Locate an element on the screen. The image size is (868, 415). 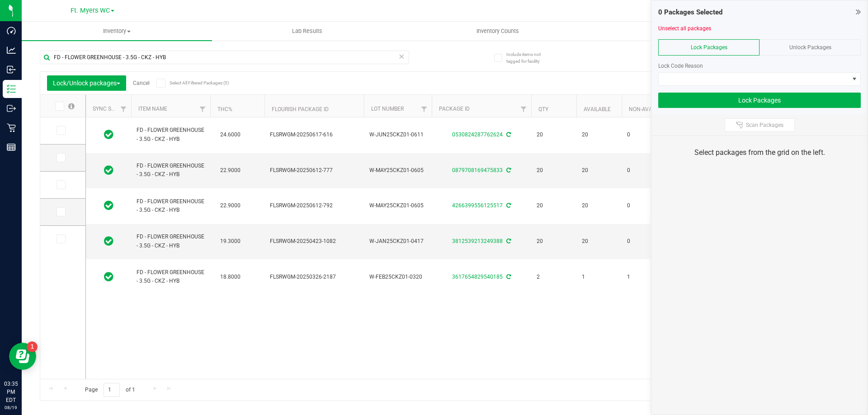
a: Sync Status is located at coordinates (110, 109).